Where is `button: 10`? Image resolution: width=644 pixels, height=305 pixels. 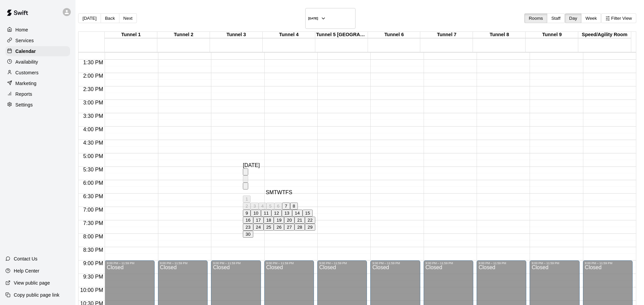
button: 10 is located at coordinates (256, 213).